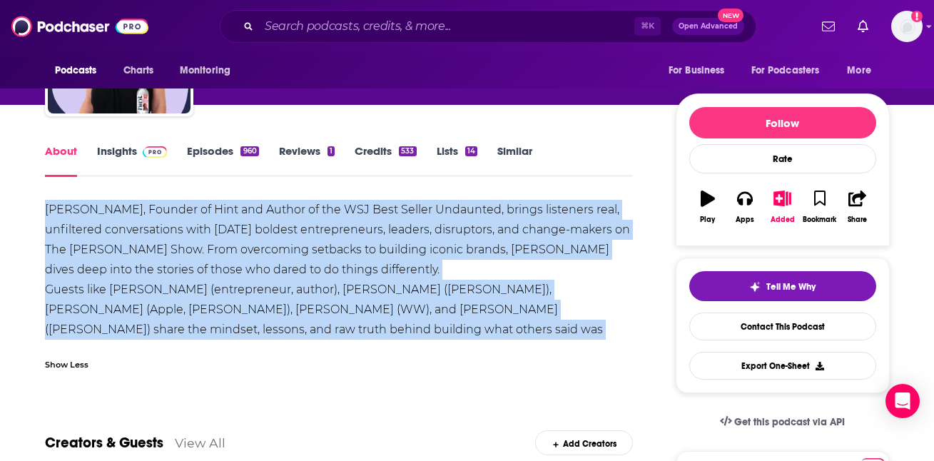 The height and width of the screenshot is (461, 934). Describe the element at coordinates (488, 26) in the screenshot. I see `div: Search podcasts, credits, & more...` at that location.